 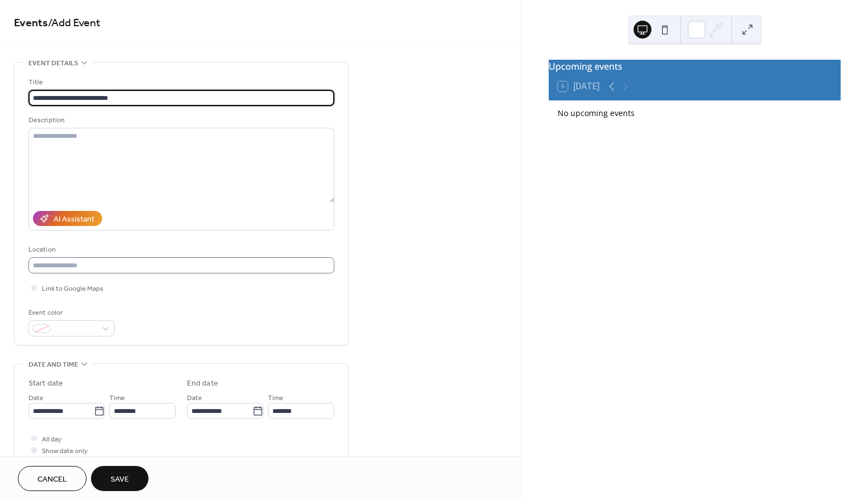 What do you see at coordinates (181, 82) in the screenshot?
I see `div: Title` at bounding box center [181, 82].